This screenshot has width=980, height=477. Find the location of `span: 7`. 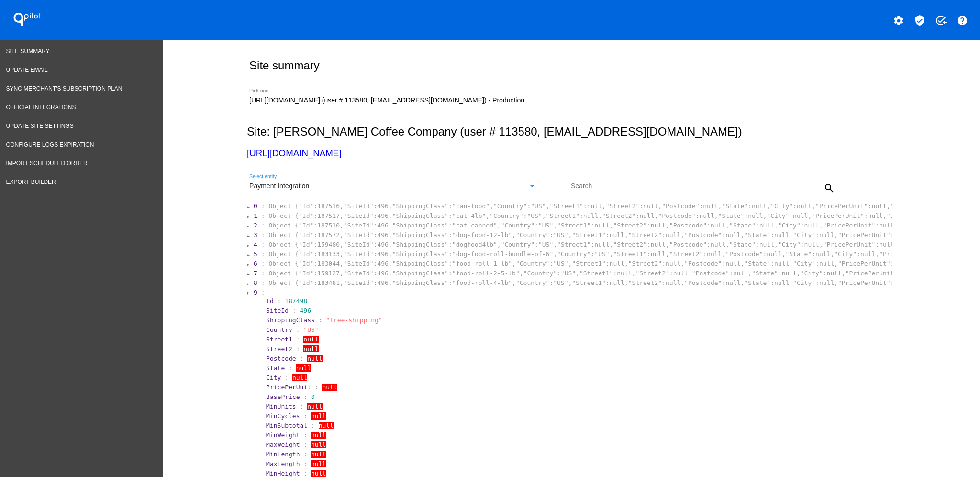

span: 7 is located at coordinates (256, 273).